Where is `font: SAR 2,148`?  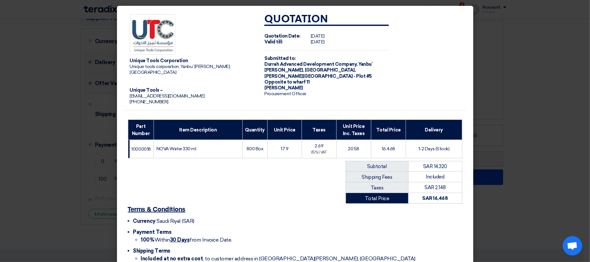 font: SAR 2,148 is located at coordinates (435, 188).